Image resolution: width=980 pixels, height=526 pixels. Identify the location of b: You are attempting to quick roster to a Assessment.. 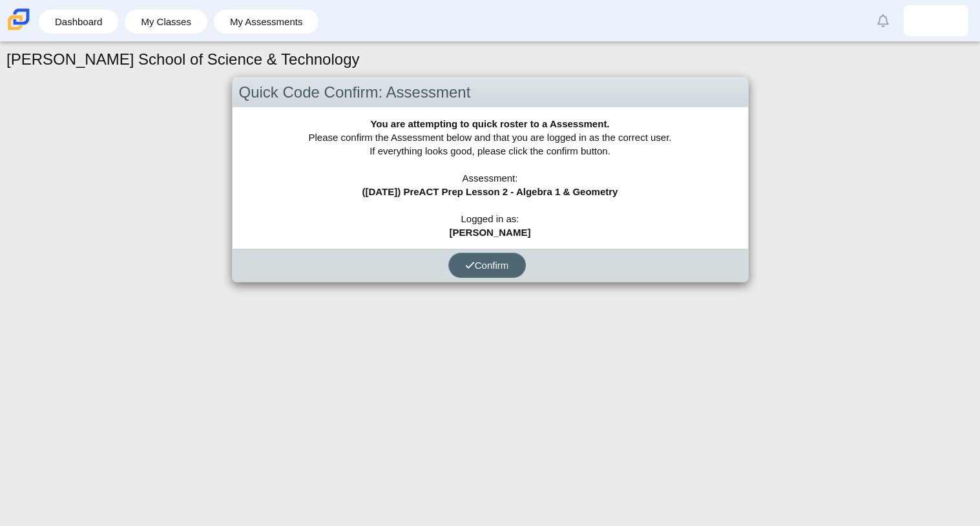
(490, 123).